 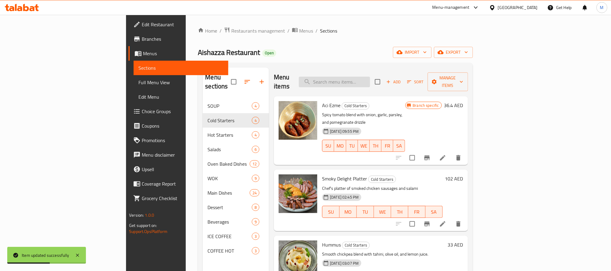 What do you see at coordinates (181, 97) in the screenshot?
I see `a: Edit Menu` at bounding box center [181, 97].